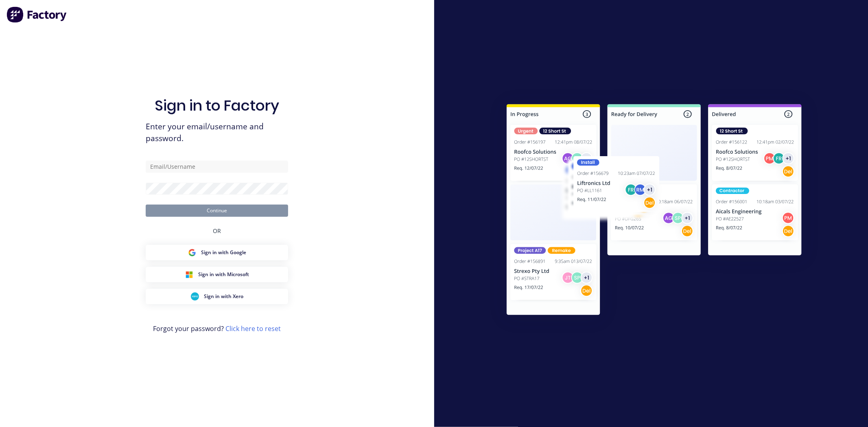 This screenshot has width=868, height=427. I want to click on span: Forgot your password?, so click(217, 329).